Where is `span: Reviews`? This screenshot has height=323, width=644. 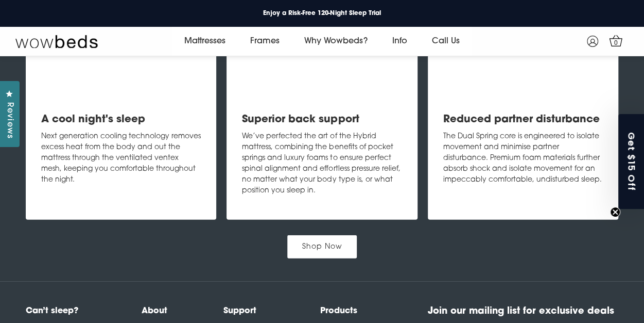
span: Reviews is located at coordinates (9, 120).